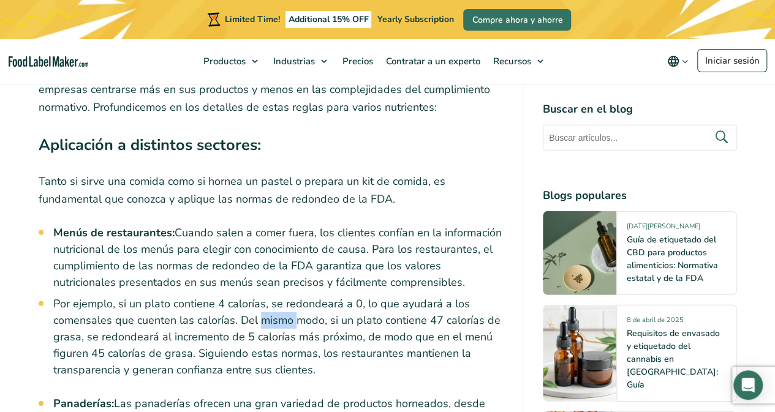  I want to click on strong: Menús de restaurantes:, so click(114, 233).